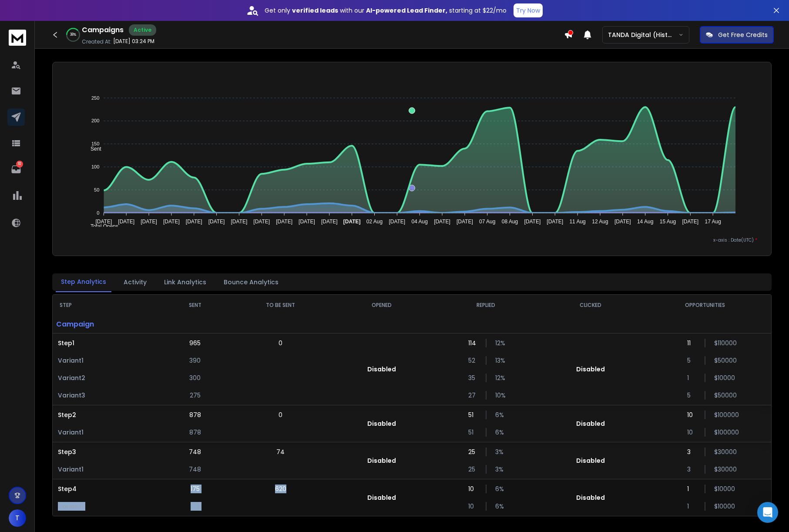 Image resolution: width=789 pixels, height=532 pixels. Describe the element at coordinates (473, 343) in the screenshot. I see `p: 114` at that location.